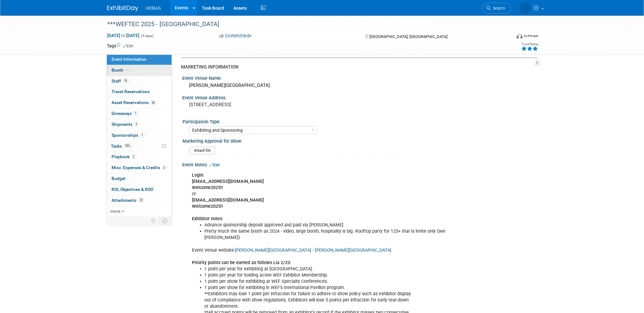  Describe the element at coordinates (133, 189) in the screenshot. I see `span: ROI, Objectives & ROO` at that location.